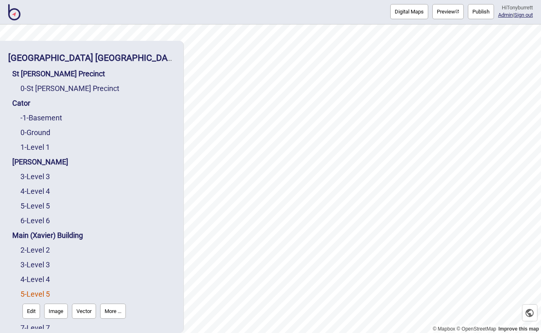 This screenshot has height=333, width=541. What do you see at coordinates (518, 329) in the screenshot?
I see `a: Map feedback` at bounding box center [518, 329].